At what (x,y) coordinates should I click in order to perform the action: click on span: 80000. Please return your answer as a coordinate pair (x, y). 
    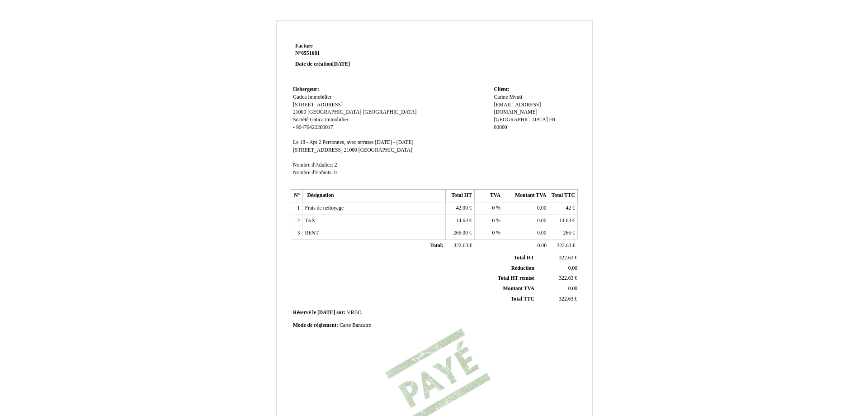
    Looking at the image, I should click on (500, 127).